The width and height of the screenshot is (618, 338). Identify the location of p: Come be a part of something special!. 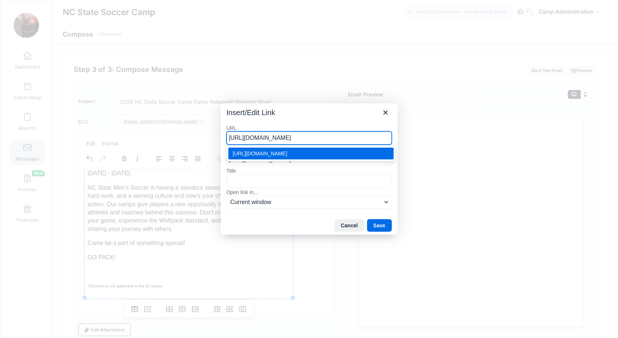
(110, 76).